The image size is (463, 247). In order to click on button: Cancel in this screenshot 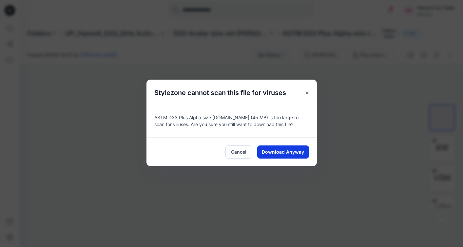, I will do `click(239, 152)`.